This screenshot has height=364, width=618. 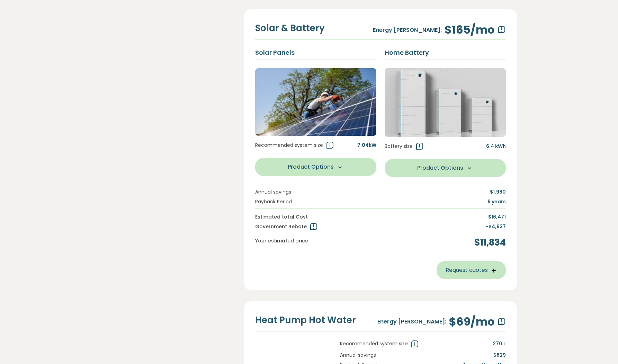 I want to click on p: Payback Period, so click(x=273, y=201).